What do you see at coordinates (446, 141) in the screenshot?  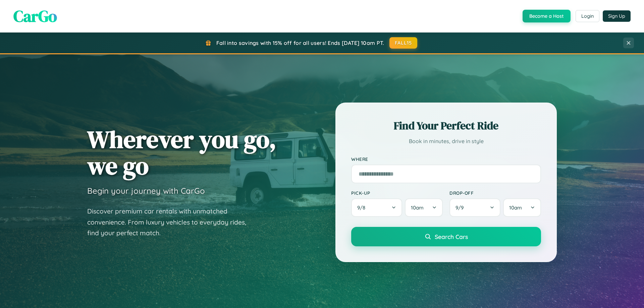 I see `p: Book in minutes, drive in style` at bounding box center [446, 141].